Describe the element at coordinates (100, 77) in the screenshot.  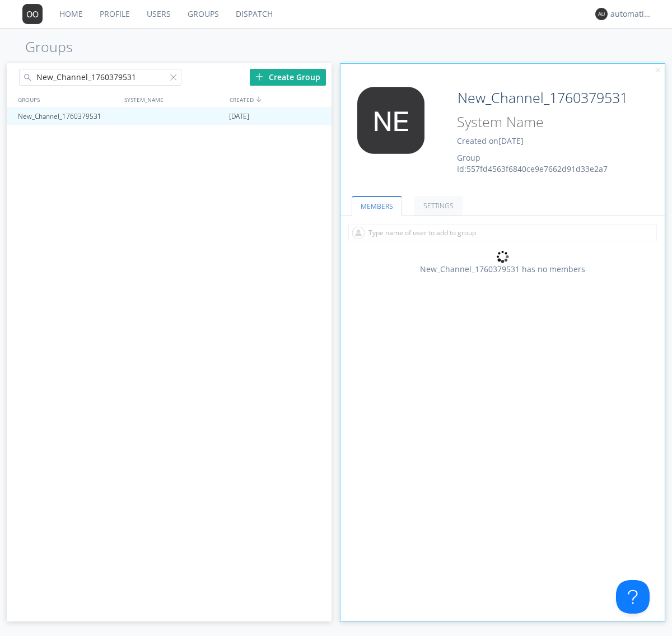
I see `input: Search groups` at that location.